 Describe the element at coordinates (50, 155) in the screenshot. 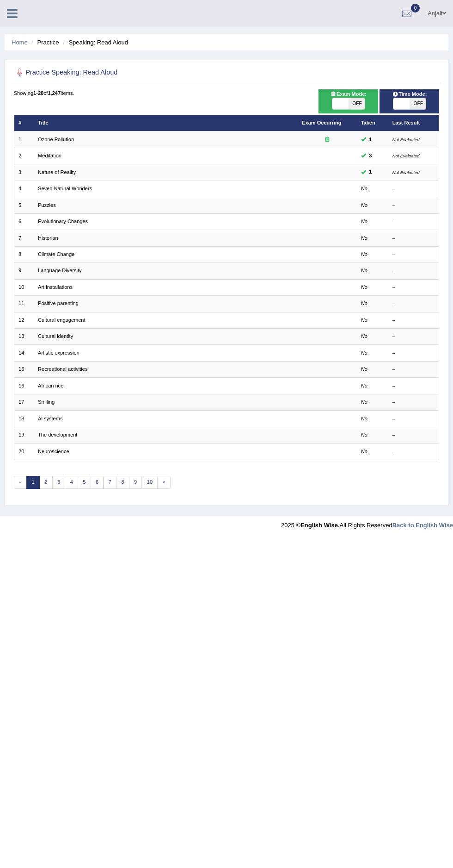

I see `a: Meditation` at that location.